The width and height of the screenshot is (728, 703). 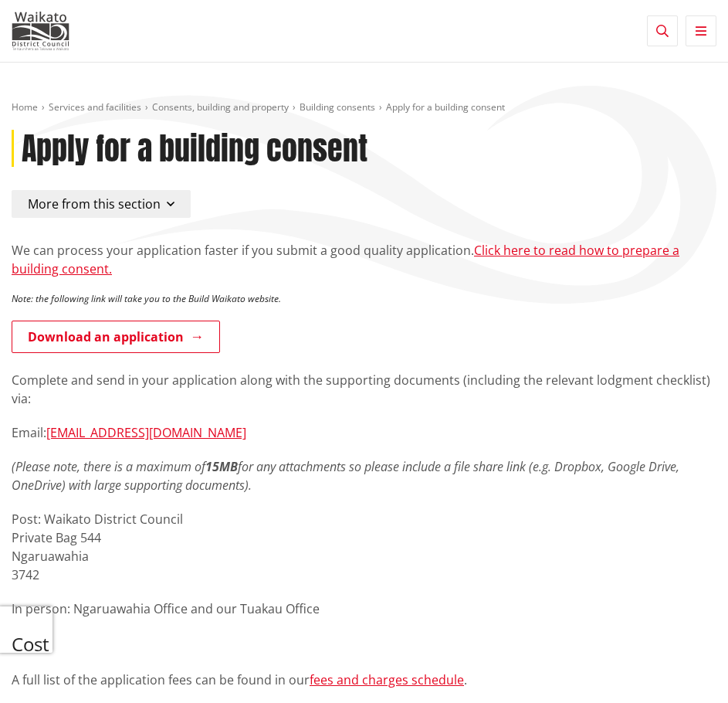 What do you see at coordinates (345, 259) in the screenshot?
I see `a: Click here to read how to prepare a building consent.` at bounding box center [345, 259].